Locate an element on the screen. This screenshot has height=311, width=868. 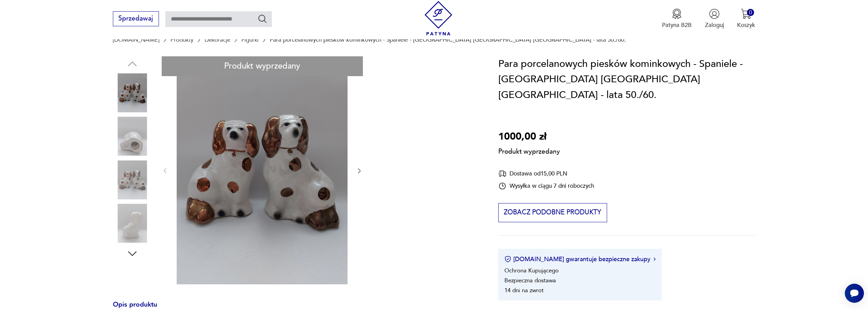
button: Zobacz podobne produkty is located at coordinates (553, 212).